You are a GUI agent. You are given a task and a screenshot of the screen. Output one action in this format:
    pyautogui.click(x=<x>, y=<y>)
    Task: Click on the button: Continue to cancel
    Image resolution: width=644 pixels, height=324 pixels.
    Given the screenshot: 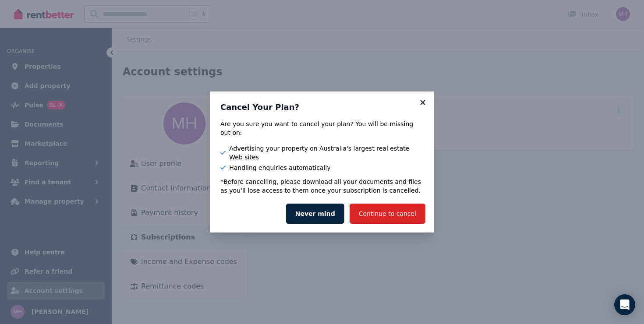 What is the action you would take?
    pyautogui.click(x=387, y=213)
    